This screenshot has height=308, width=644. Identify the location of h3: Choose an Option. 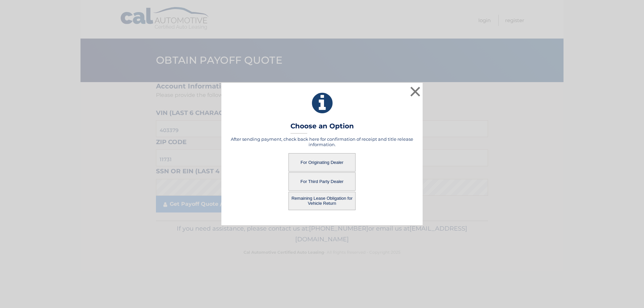
(322, 128).